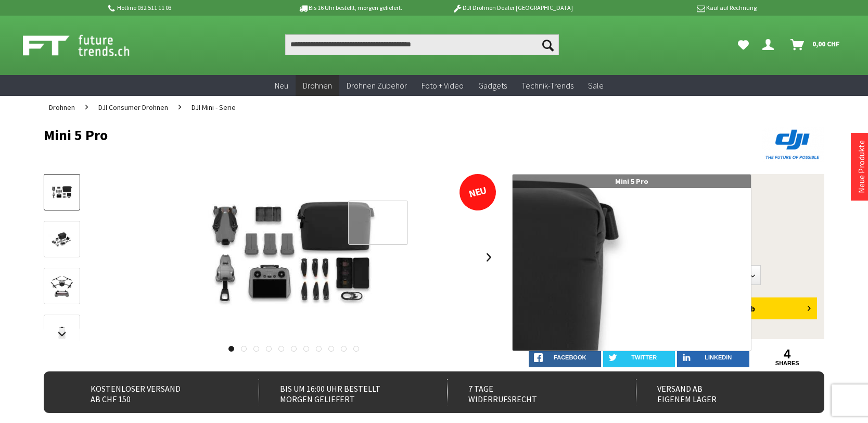  I want to click on p: Bis 16 Uhr bestellt, morgen geliefert., so click(349, 8).